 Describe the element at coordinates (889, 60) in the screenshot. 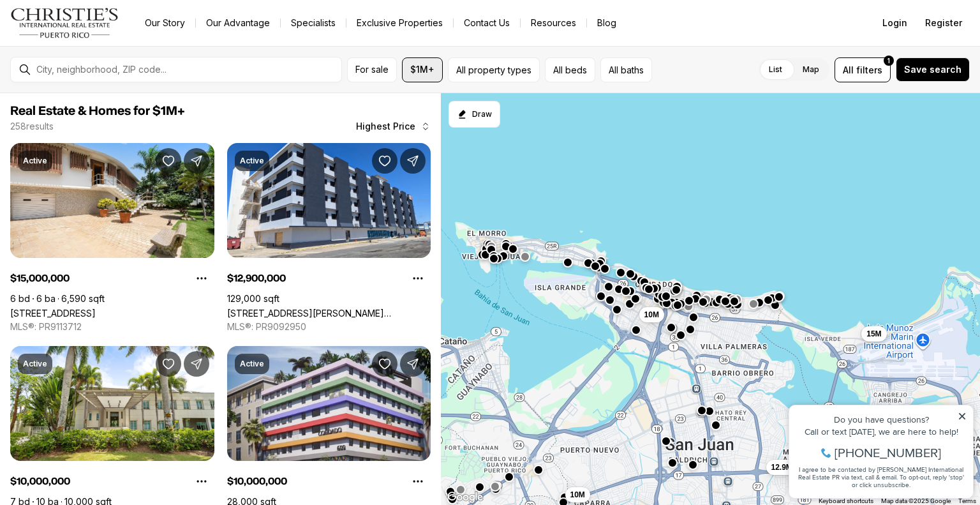

I see `span: 1` at that location.